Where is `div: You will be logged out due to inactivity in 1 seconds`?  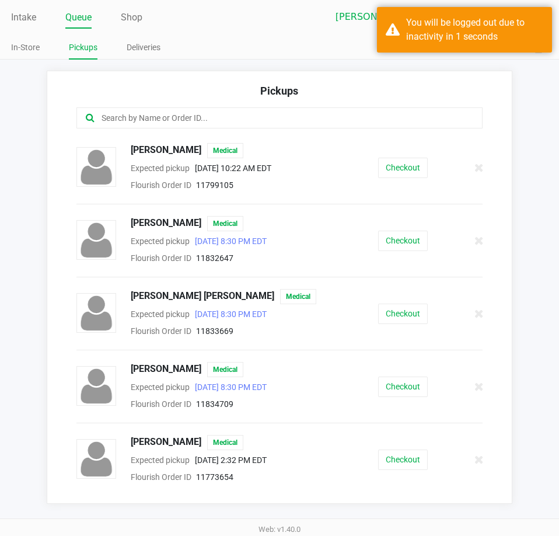 div: You will be logged out due to inactivity in 1 seconds is located at coordinates (475, 30).